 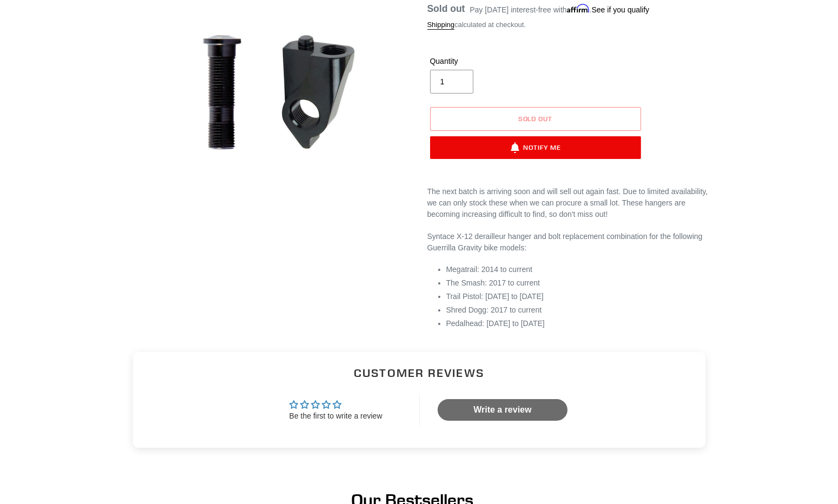 What do you see at coordinates (336, 416) in the screenshot?
I see `div: Be the first to write a review` at bounding box center [336, 416].